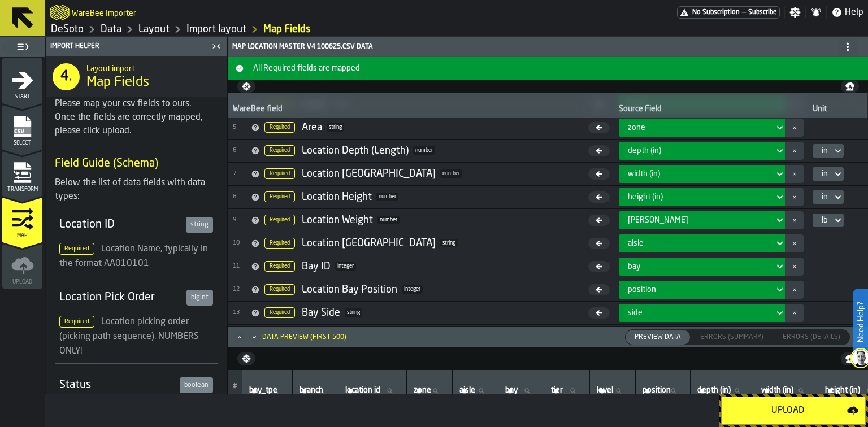 This screenshot has width=868, height=427. Describe the element at coordinates (240, 337) in the screenshot. I see `button: Maximize` at that location.